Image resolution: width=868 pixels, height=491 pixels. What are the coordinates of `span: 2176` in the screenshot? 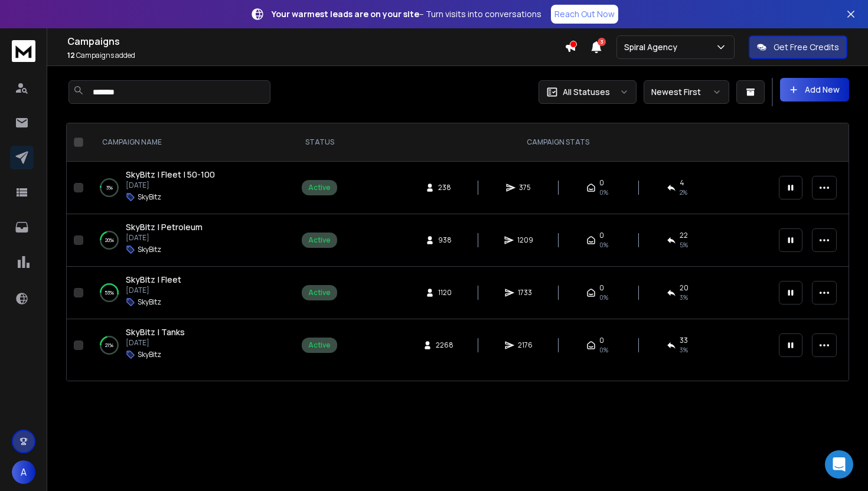 It's located at (525, 345).